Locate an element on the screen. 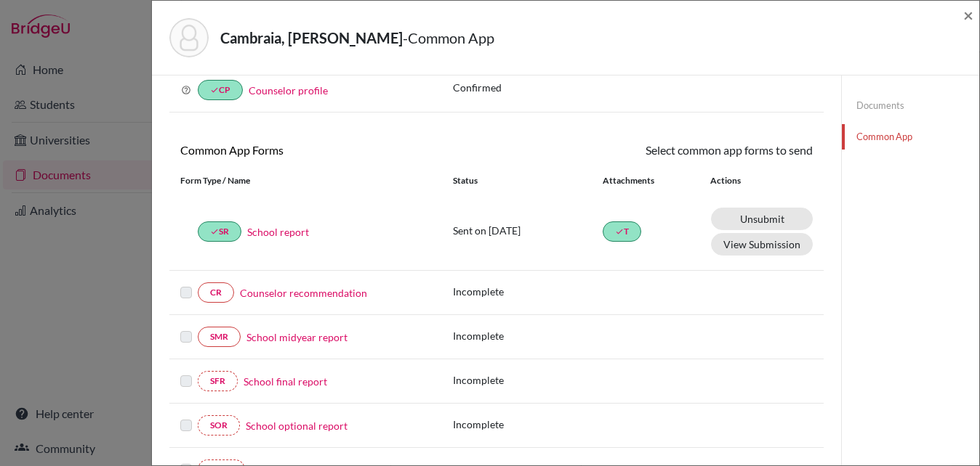 The width and height of the screenshot is (980, 466). a: Unsubmit is located at coordinates (762, 219).